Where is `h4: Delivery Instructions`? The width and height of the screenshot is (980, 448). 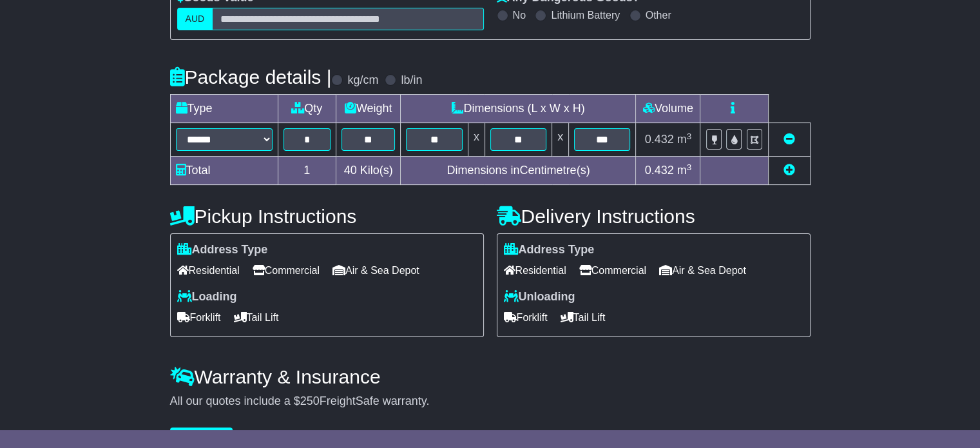 h4: Delivery Instructions is located at coordinates (653, 216).